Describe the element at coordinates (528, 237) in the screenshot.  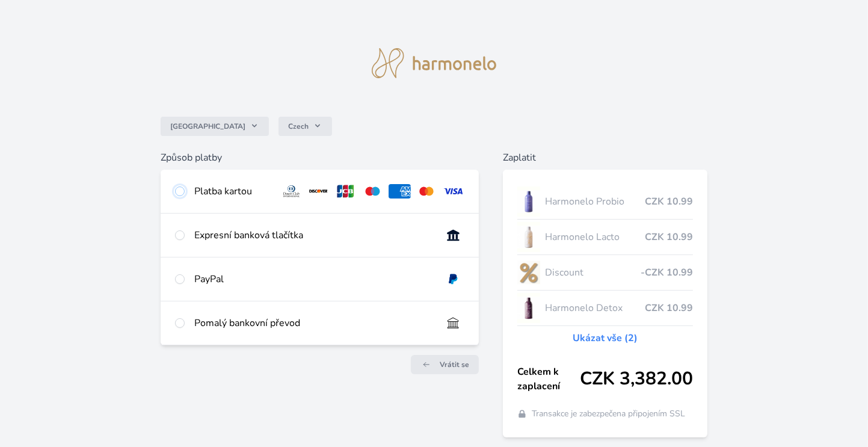
I see `img: CLEAN_LACTO_se_stinem_x-hi-lo.jpg` at that location.